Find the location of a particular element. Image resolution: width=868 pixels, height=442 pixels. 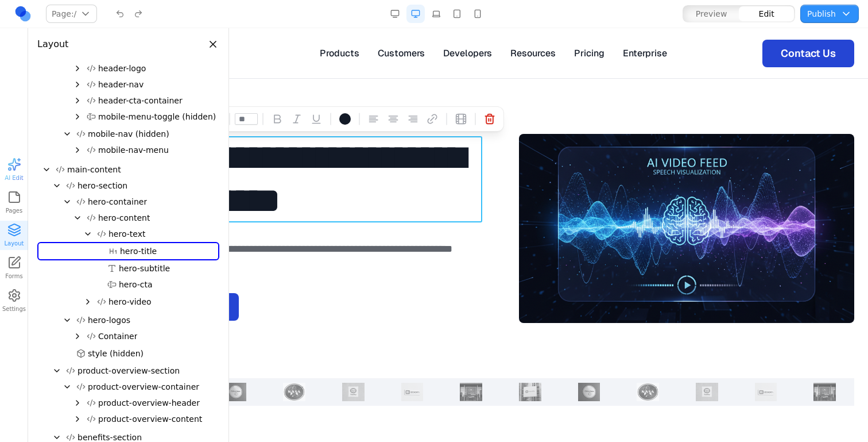

button: hero-title is located at coordinates (161, 251).